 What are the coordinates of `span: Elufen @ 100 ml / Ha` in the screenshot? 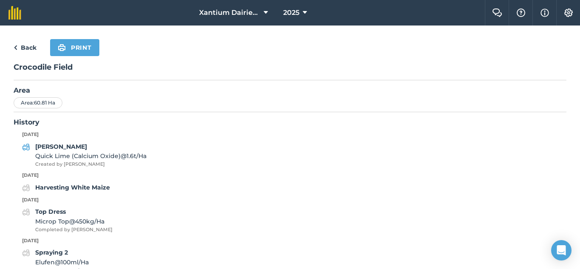 It's located at (79, 262).